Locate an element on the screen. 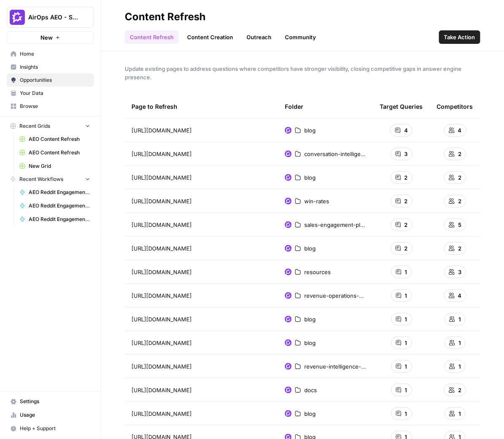 Image resolution: width=504 pixels, height=439 pixels. div: Content Refresh is located at coordinates (165, 17).